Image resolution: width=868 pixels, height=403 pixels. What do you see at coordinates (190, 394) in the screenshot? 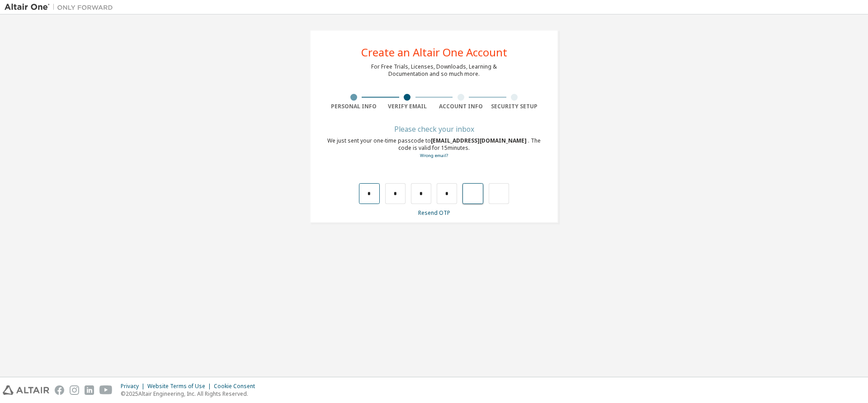
I see `p: © 2025 Altair Engineering, Inc. All Rights Reserved.` at bounding box center [190, 394].